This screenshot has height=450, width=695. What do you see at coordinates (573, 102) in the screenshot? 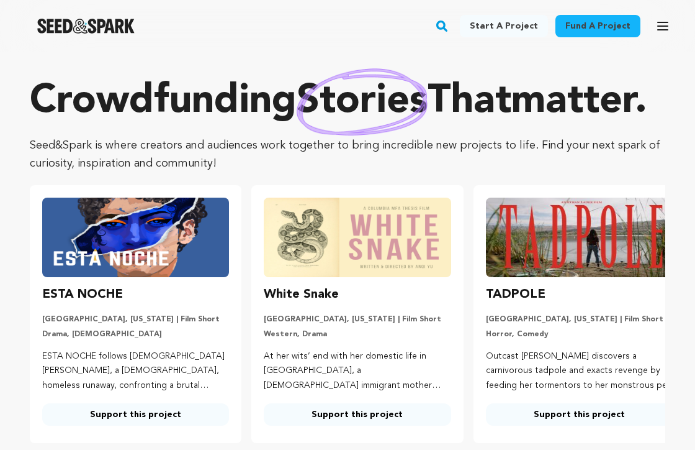
I see `span: matter` at bounding box center [573, 102].